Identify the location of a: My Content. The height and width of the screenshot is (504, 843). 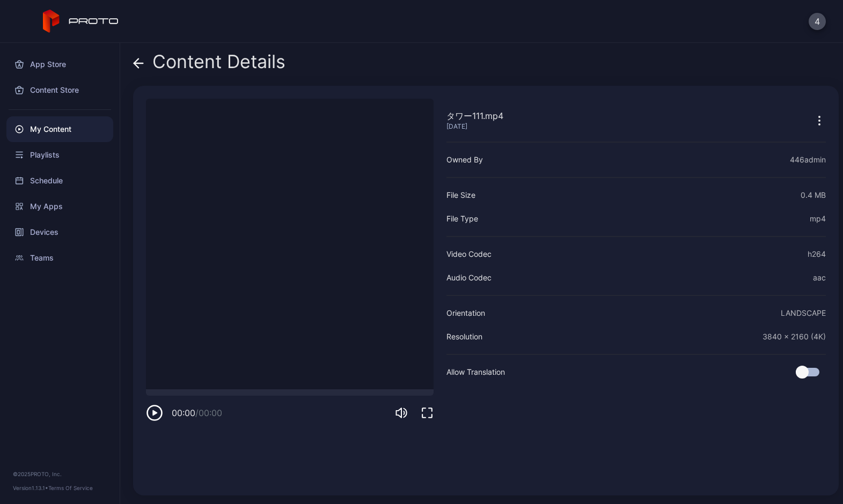
(60, 129).